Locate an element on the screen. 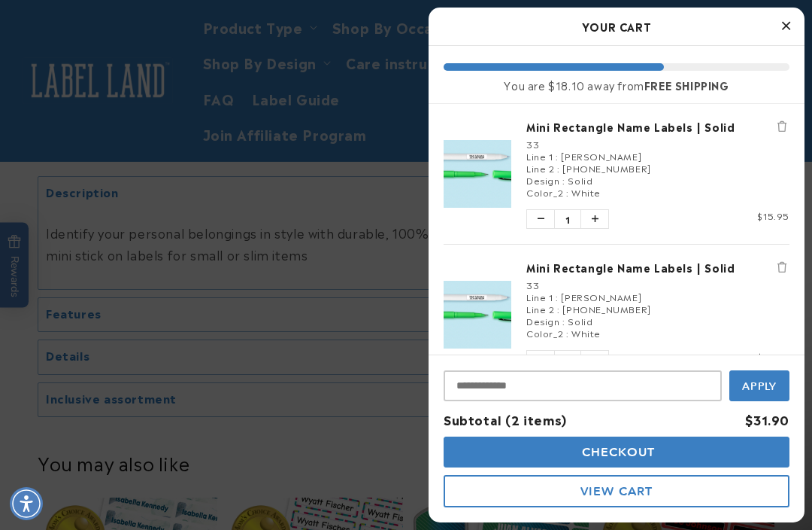 This screenshot has width=812, height=530. div: You are $18.10 away from is located at coordinates (617, 85).